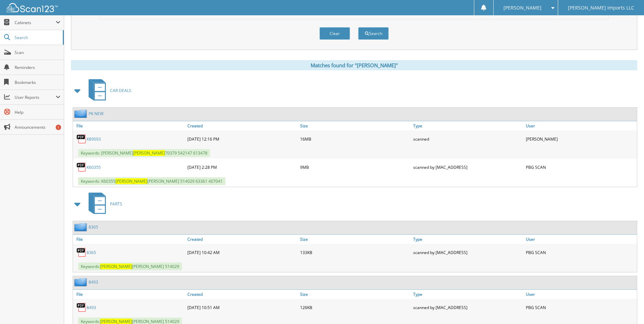 This screenshot has height=324, width=644. I want to click on span: PARTS, so click(116, 203).